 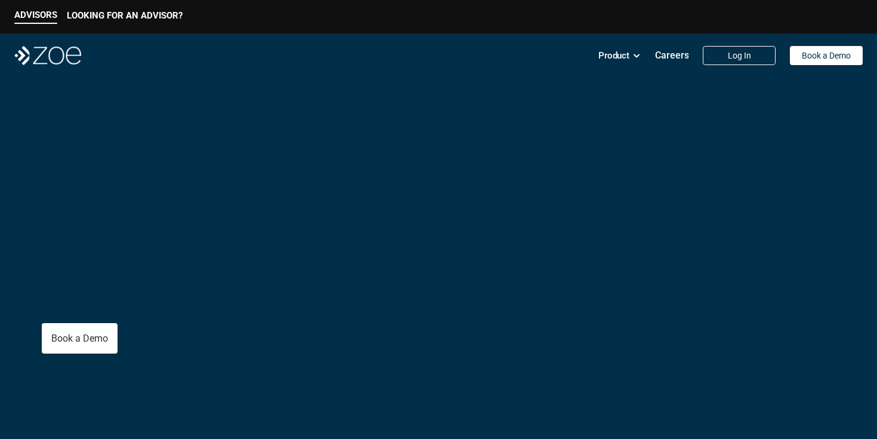 I want to click on a: Log In, so click(x=740, y=56).